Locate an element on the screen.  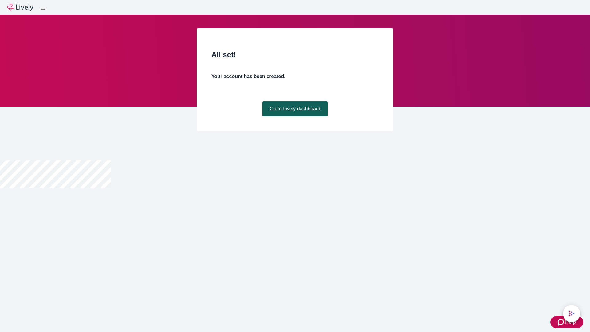
button: Zendesk support iconHelp is located at coordinates (567, 322).